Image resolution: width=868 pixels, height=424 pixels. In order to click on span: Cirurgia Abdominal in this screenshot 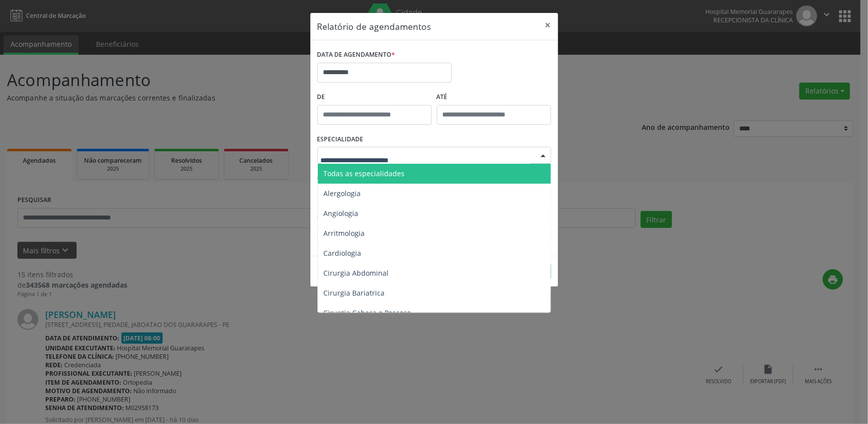, I will do `click(356, 273)`.